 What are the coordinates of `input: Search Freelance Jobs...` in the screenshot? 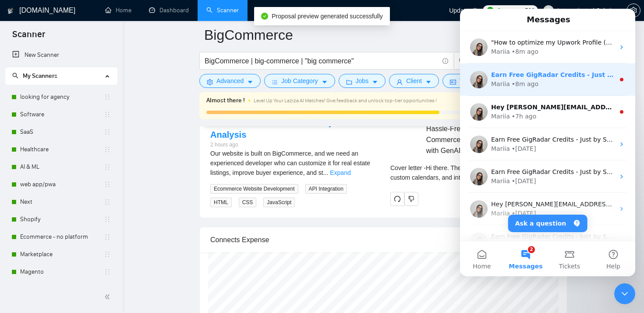 It's located at (322, 61).